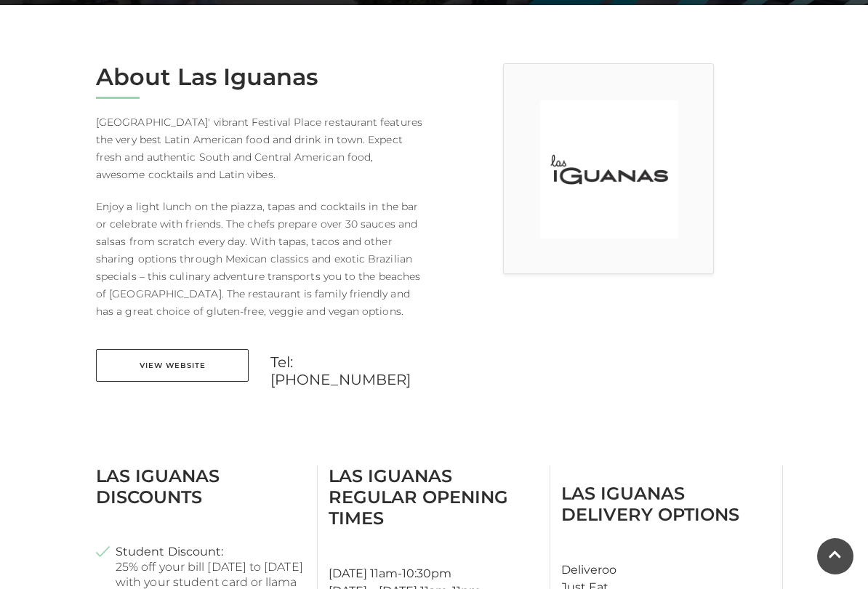  I want to click on h3: Las Iguanas Delivery Options, so click(666, 503).